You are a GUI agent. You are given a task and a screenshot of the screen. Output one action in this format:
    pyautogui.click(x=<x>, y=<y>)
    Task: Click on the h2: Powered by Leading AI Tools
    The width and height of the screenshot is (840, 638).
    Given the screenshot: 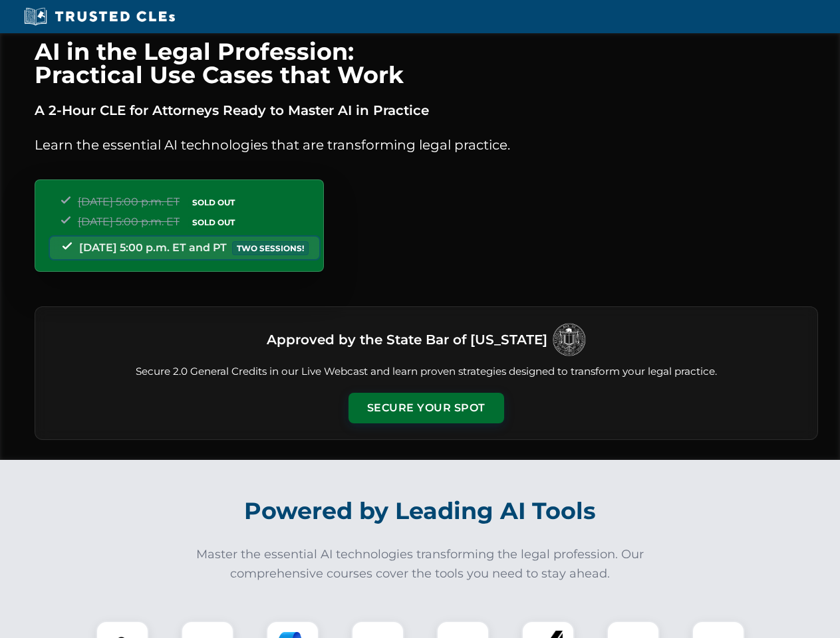 What is the action you would take?
    pyautogui.click(x=420, y=512)
    